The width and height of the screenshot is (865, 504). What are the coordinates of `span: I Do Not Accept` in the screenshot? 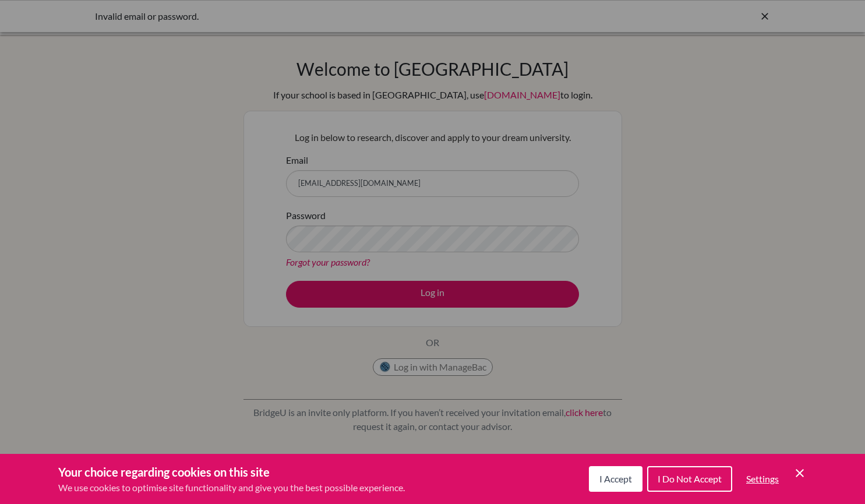 It's located at (690, 478).